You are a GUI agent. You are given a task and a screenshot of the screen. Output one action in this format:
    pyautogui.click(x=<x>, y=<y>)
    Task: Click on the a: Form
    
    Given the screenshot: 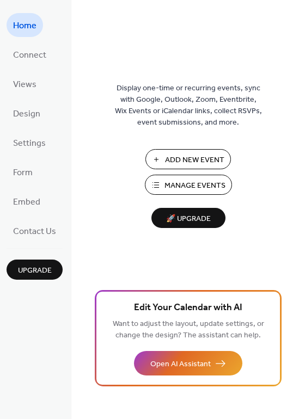 What is the action you would take?
    pyautogui.click(x=23, y=172)
    